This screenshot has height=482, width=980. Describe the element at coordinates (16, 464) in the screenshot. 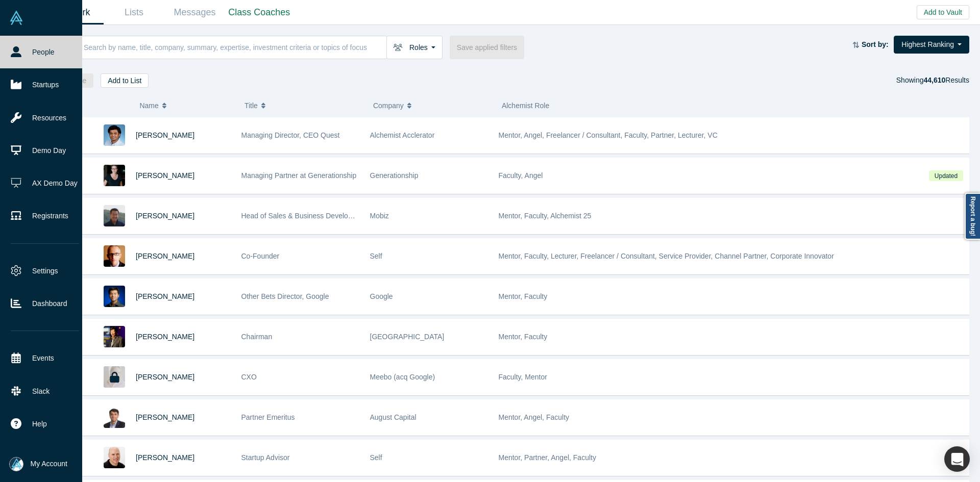

I see `img: Mia Scott's Account` at that location.